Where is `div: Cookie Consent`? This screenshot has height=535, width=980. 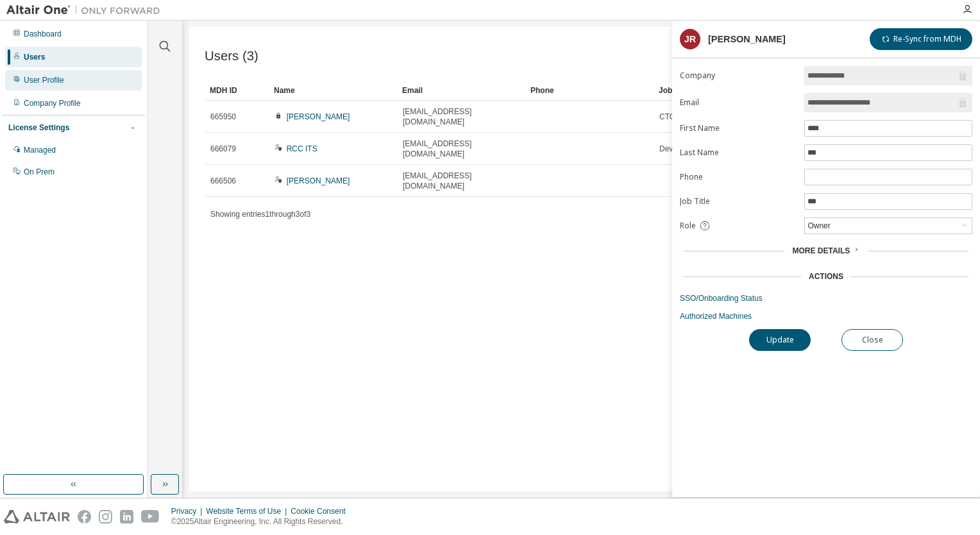 div: Cookie Consent is located at coordinates (322, 511).